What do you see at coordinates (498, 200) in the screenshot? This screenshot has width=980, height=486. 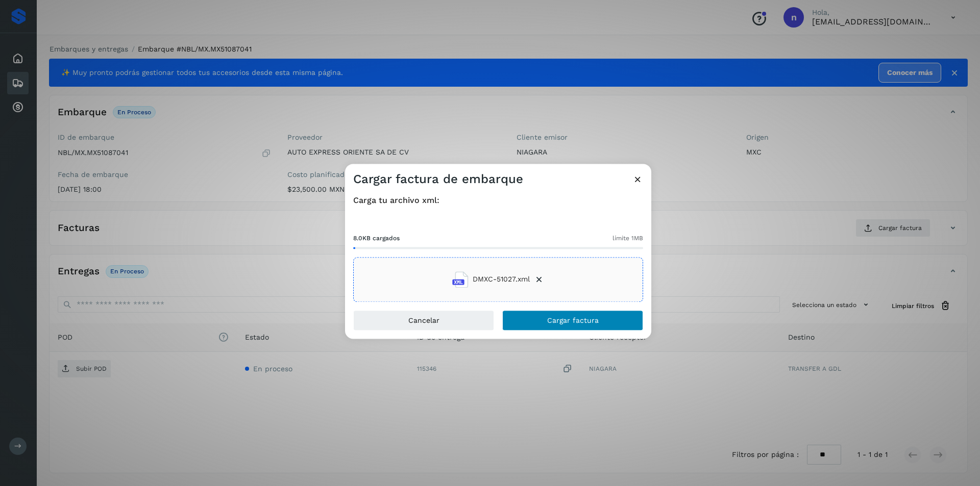 I see `h4: Carga tu archivo xml:` at bounding box center [498, 200].